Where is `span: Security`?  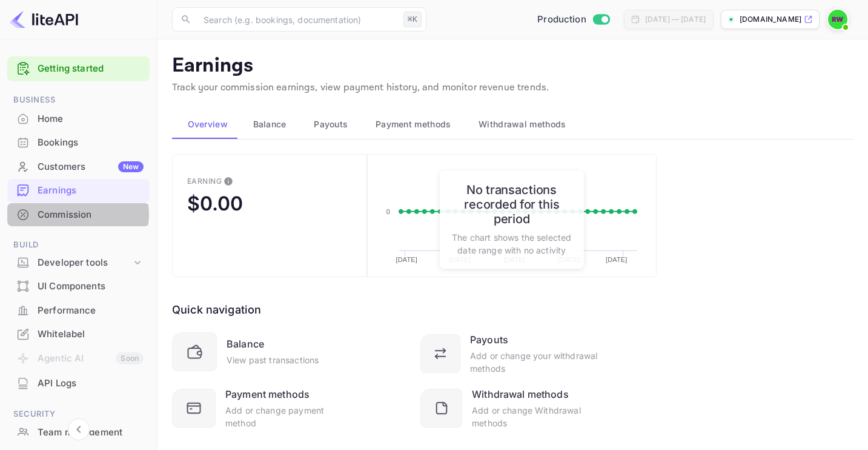
span: Security is located at coordinates (78, 414).